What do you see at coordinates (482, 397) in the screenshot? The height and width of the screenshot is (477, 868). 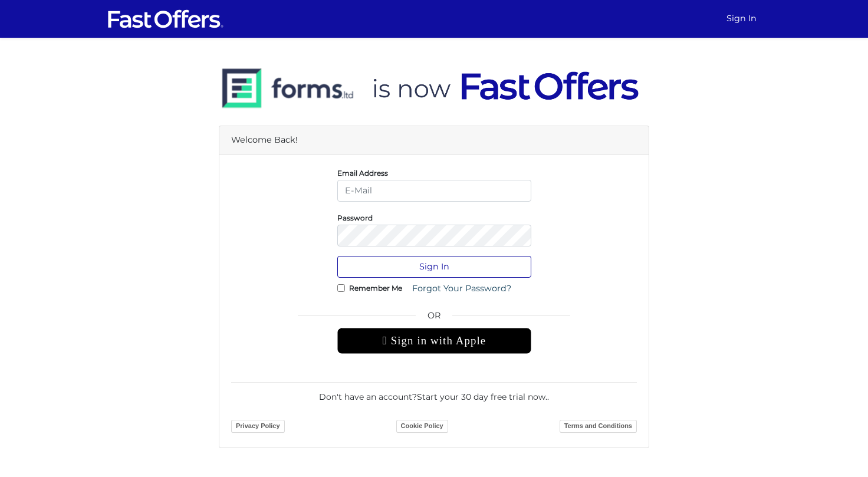 I see `a: Start your 30 day free trial now.` at bounding box center [482, 397].